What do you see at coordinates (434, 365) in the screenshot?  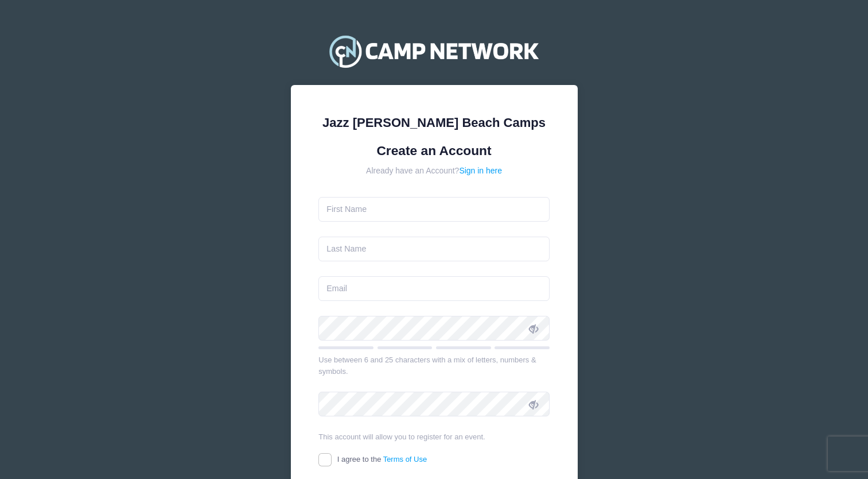 I see `div: Use between 6 and 25 characters with a mix of letters, numbers & symbols.` at bounding box center [434, 365].